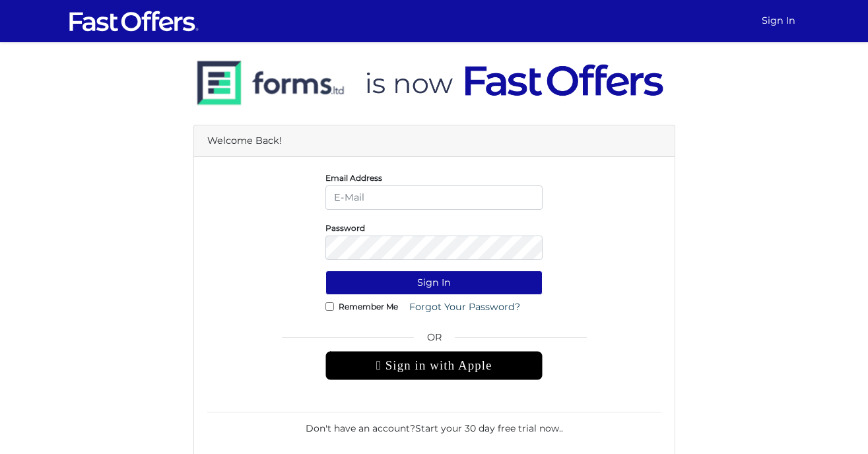  Describe the element at coordinates (434, 141) in the screenshot. I see `div: Welcome Back!` at that location.